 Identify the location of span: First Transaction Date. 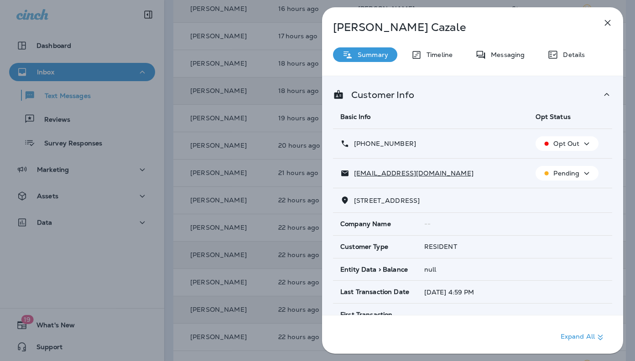
(375, 319).